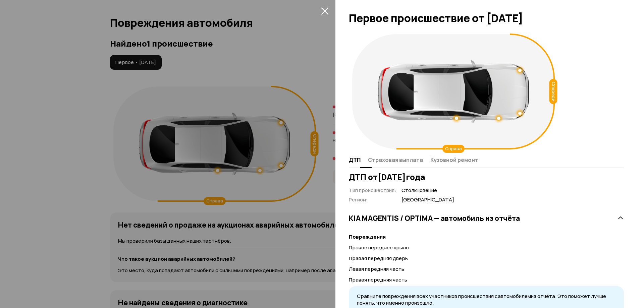  What do you see at coordinates (367, 237) in the screenshot?
I see `strong: Повреждения` at bounding box center [367, 237].